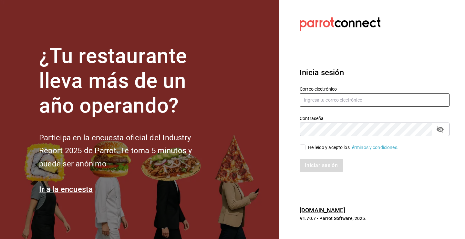 The height and width of the screenshot is (239, 465). What do you see at coordinates (66, 190) in the screenshot?
I see `a: Ir a la encuesta` at bounding box center [66, 190].